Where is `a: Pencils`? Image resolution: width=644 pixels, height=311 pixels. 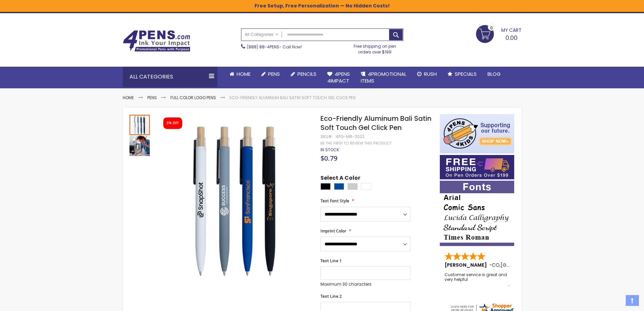
a: Pencils is located at coordinates (303, 74).